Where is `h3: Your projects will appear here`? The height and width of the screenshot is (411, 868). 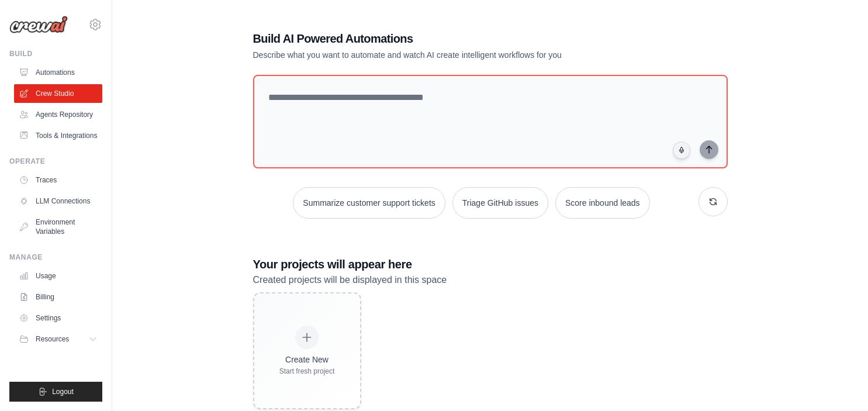
h3: Your projects will appear here is located at coordinates (490, 265).